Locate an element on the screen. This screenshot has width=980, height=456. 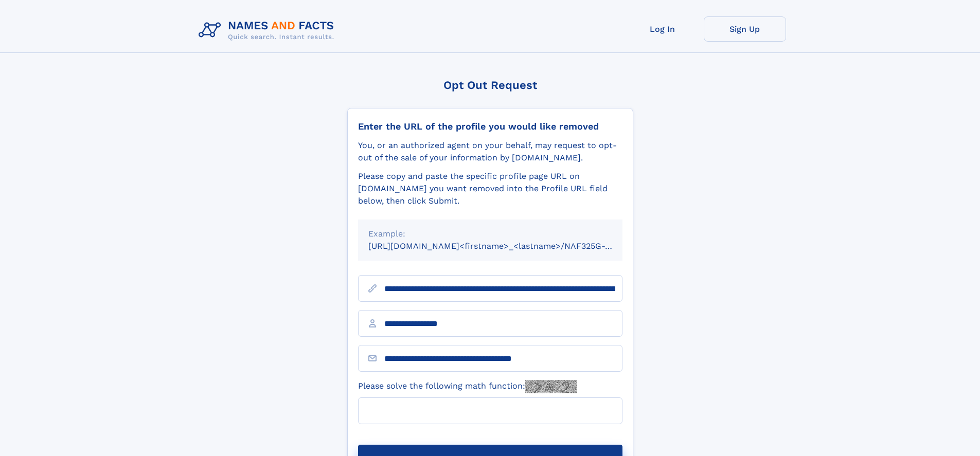
div: You, or an authorized agent on your behalf, may request to opt-out of the sale of your informatio... is located at coordinates (490, 152).